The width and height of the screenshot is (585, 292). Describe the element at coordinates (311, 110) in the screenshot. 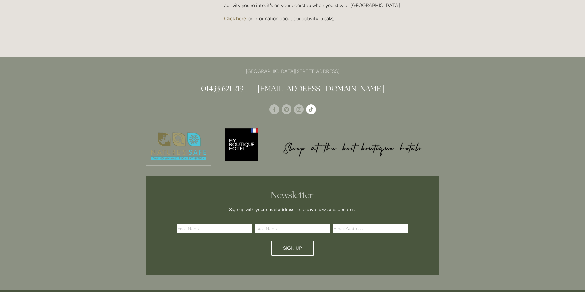

I see `a: TikTok` at that location.